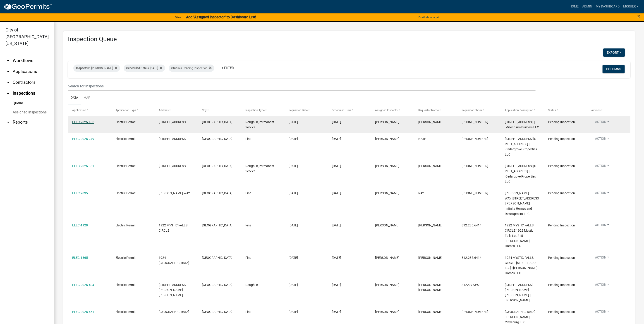 Image resolution: width=644 pixels, height=324 pixels. What do you see at coordinates (349, 39) in the screenshot?
I see `h3: Inspection Queue` at bounding box center [349, 39].